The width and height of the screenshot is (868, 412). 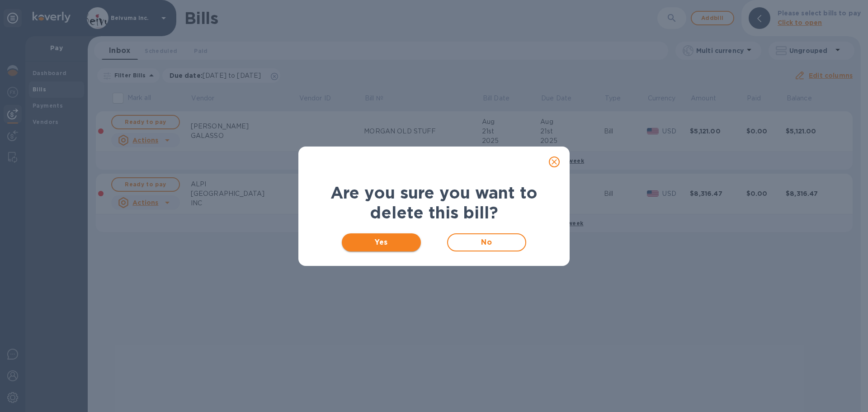 What do you see at coordinates (554, 162) in the screenshot?
I see `button: close` at bounding box center [554, 162].